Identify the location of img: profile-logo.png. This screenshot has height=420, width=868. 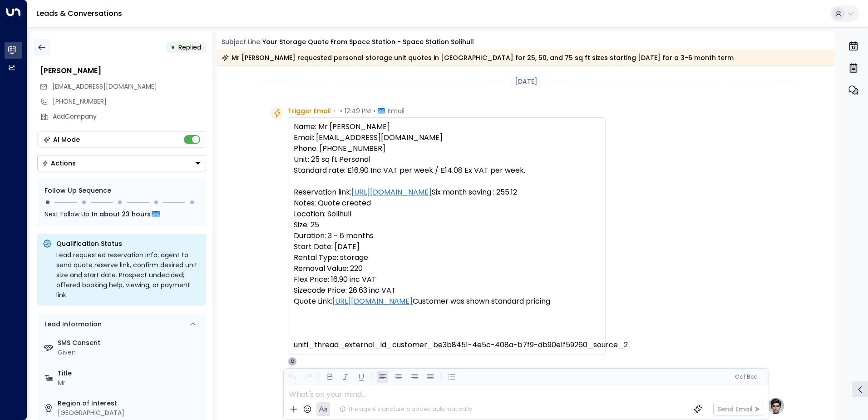
(776, 406).